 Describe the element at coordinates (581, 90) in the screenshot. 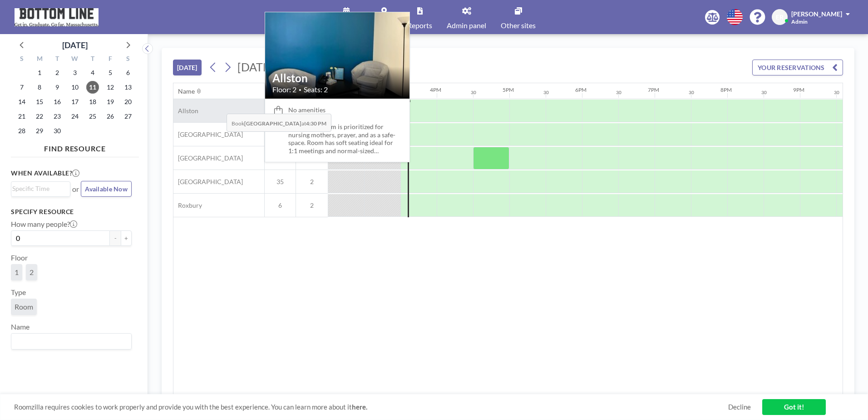

I see `div: 6PM` at that location.